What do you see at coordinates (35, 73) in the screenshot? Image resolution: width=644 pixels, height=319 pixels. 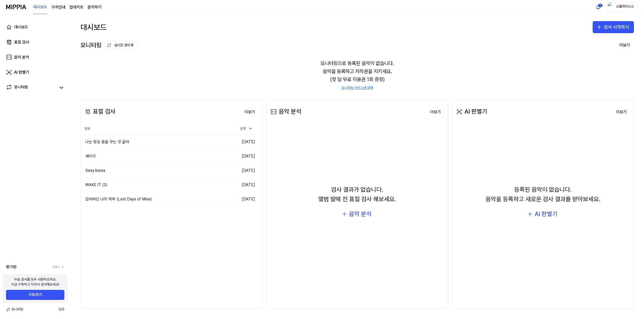 I see `a: AI 판별기` at bounding box center [35, 73].